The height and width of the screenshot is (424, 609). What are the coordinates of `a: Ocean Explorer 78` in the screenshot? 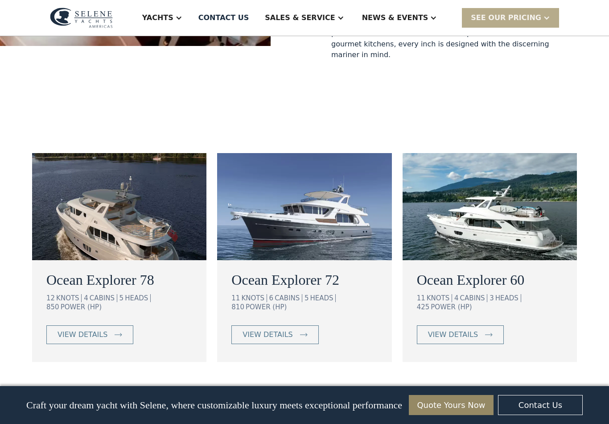 It's located at (119, 280).